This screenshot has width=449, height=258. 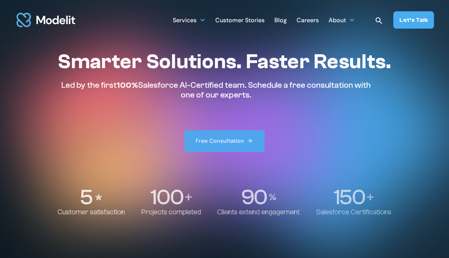 I want to click on p: 150, so click(x=349, y=197).